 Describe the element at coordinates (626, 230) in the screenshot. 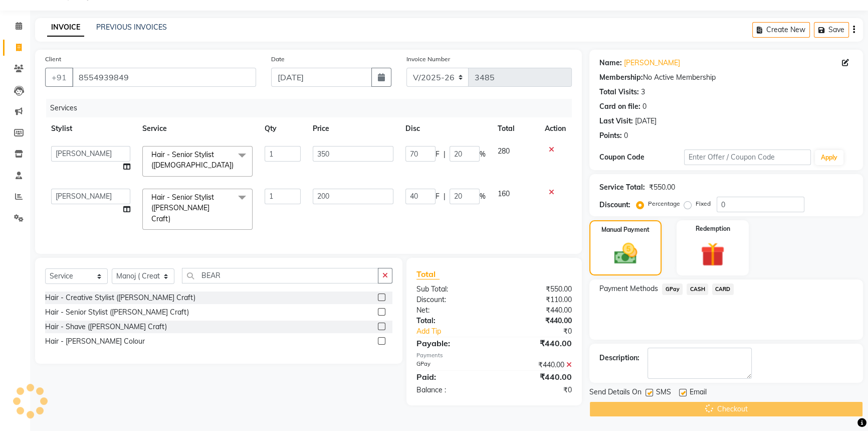

I see `label: Manual Payment` at that location.